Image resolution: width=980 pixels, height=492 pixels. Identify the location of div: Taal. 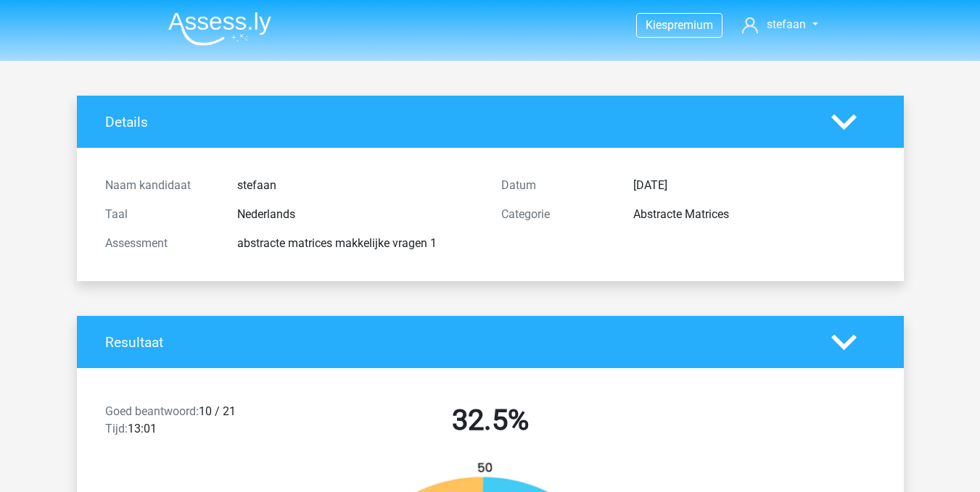
(160, 215).